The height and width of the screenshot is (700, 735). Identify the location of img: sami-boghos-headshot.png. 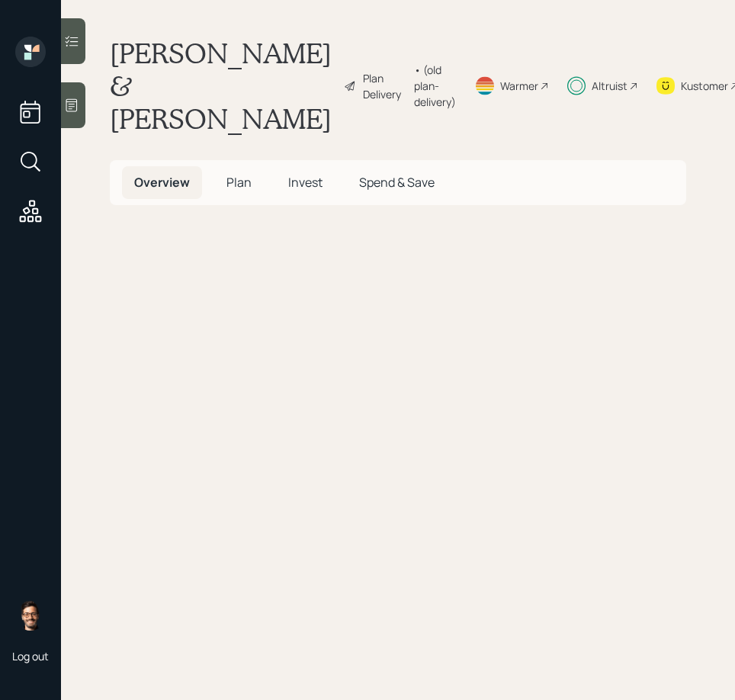
(30, 615).